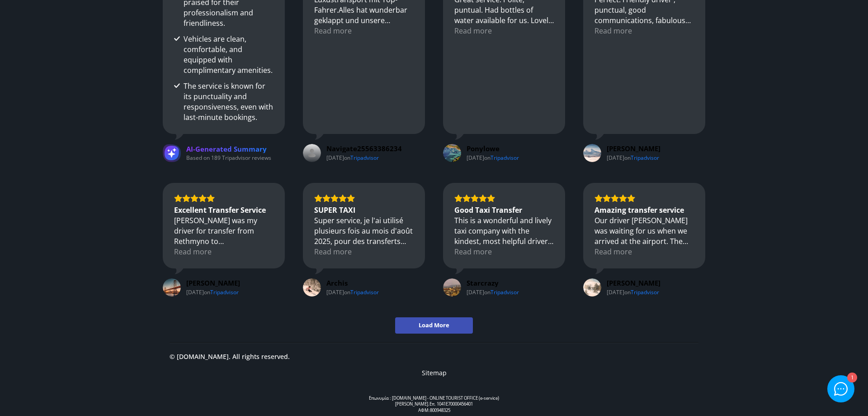 The height and width of the screenshot is (416, 868). I want to click on div: This is a wonderful and lively taxi company with the kindest, most helpful drivers. We booked the..., so click(504, 231).